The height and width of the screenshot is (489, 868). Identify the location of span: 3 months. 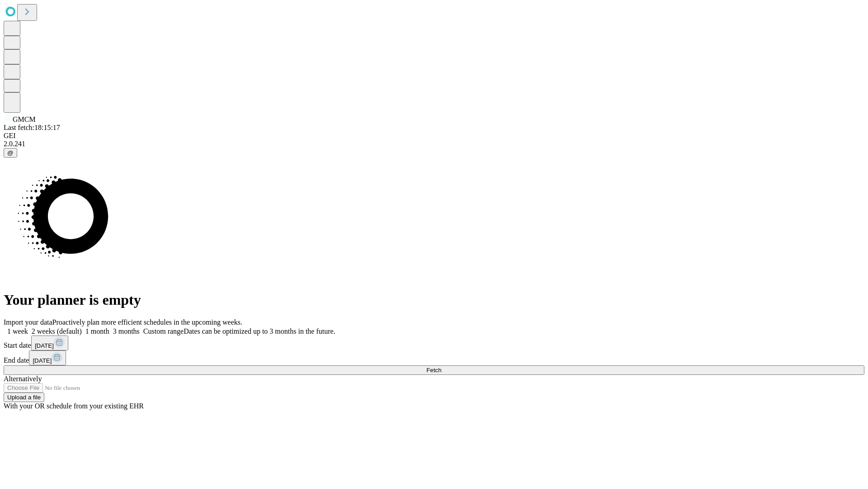
(126, 331).